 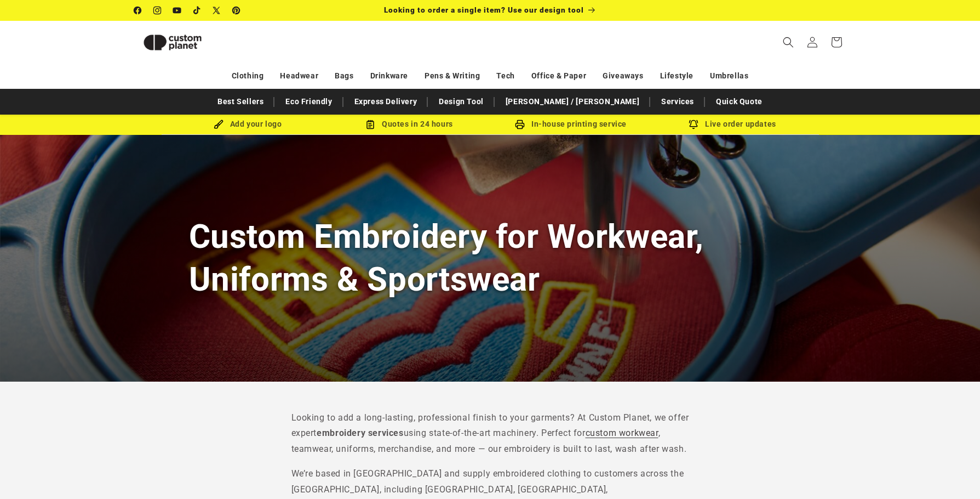 What do you see at coordinates (248, 76) in the screenshot?
I see `a: Clothing` at bounding box center [248, 76].